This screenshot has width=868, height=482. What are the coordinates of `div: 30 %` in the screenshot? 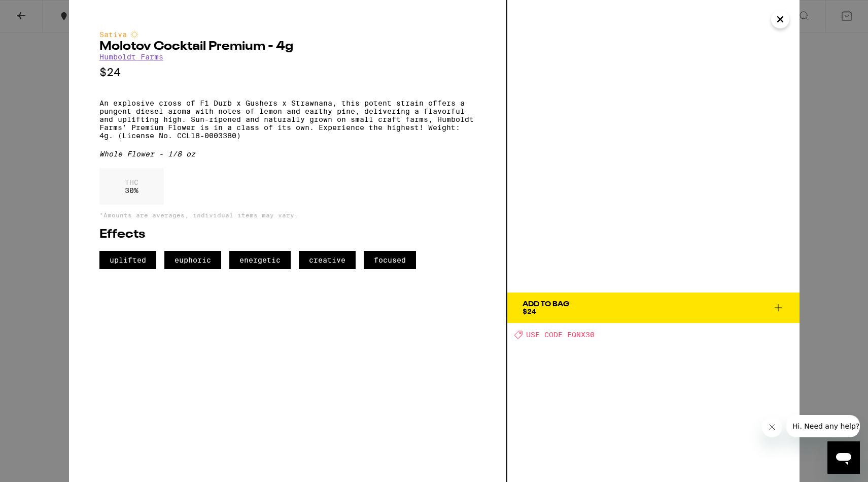 It's located at (131, 186).